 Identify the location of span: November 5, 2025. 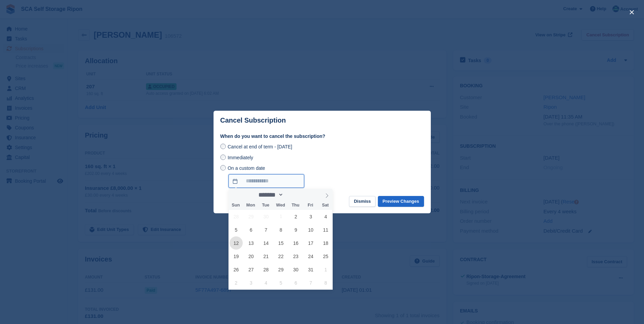
(281, 283).